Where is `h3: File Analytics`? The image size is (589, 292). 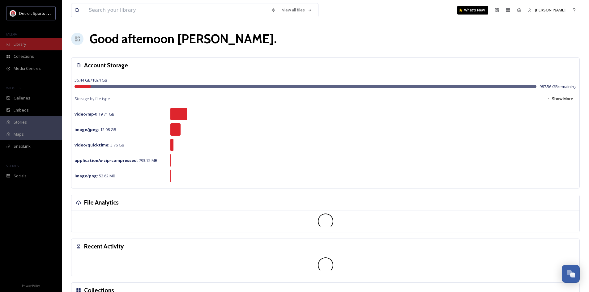
h3: File Analytics is located at coordinates (101, 203).